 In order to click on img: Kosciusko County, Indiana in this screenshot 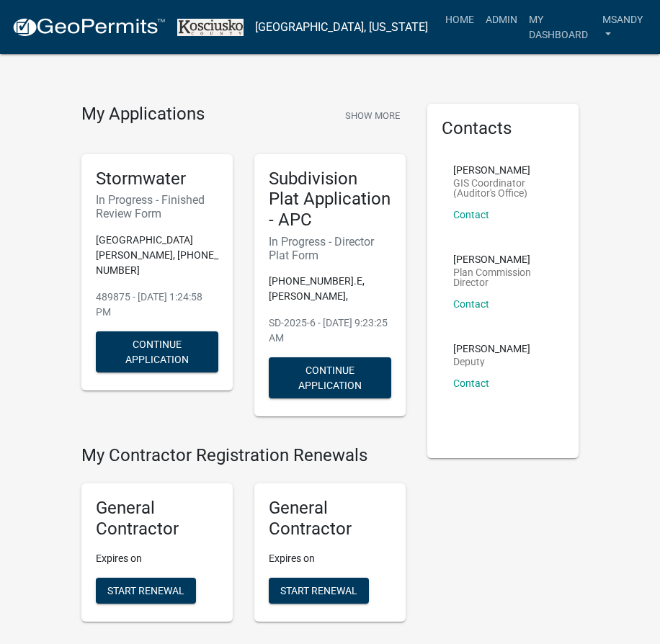, I will do `click(210, 27)`.